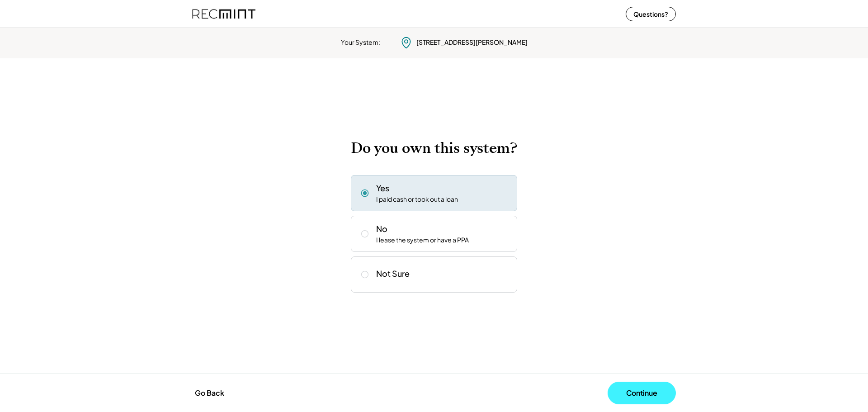 The width and height of the screenshot is (868, 412). What do you see at coordinates (224, 13) in the screenshot?
I see `img: recmint-logotype%403x%20%281%29.jpeg` at bounding box center [224, 13].